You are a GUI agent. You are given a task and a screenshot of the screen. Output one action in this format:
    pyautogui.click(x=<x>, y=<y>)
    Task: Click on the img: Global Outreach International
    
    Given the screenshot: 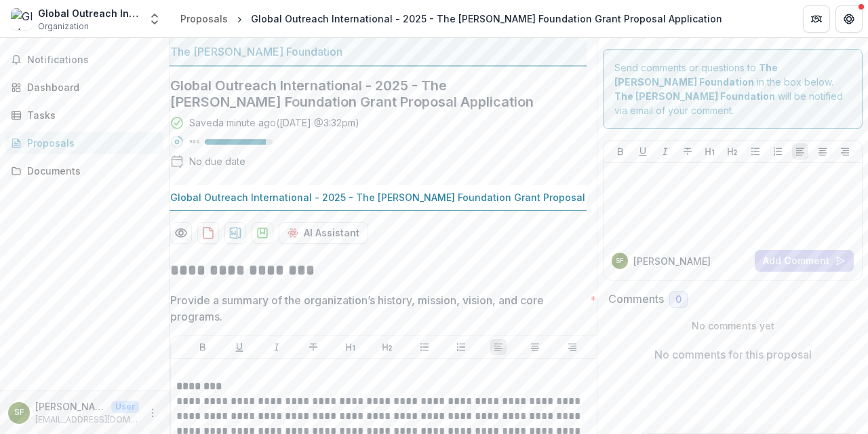 What is the action you would take?
    pyautogui.click(x=22, y=19)
    